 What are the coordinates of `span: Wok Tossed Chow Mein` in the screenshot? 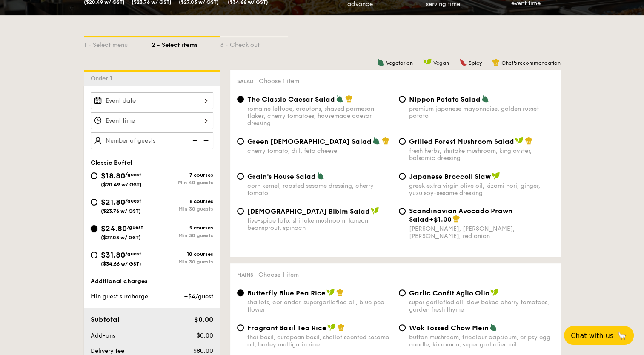 It's located at (448, 328).